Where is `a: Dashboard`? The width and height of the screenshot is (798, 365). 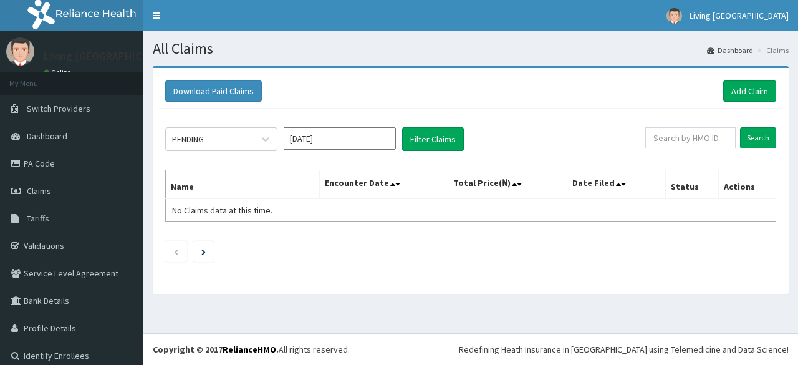 a: Dashboard is located at coordinates (730, 50).